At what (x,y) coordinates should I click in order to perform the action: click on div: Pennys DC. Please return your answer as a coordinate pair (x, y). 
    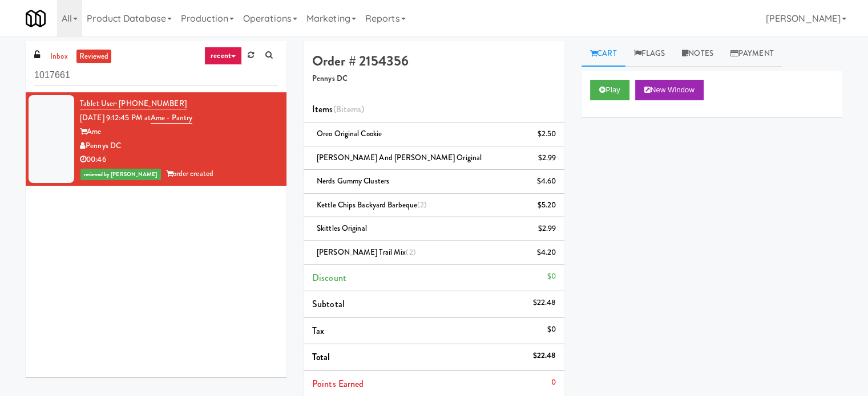
    Looking at the image, I should click on (179, 146).